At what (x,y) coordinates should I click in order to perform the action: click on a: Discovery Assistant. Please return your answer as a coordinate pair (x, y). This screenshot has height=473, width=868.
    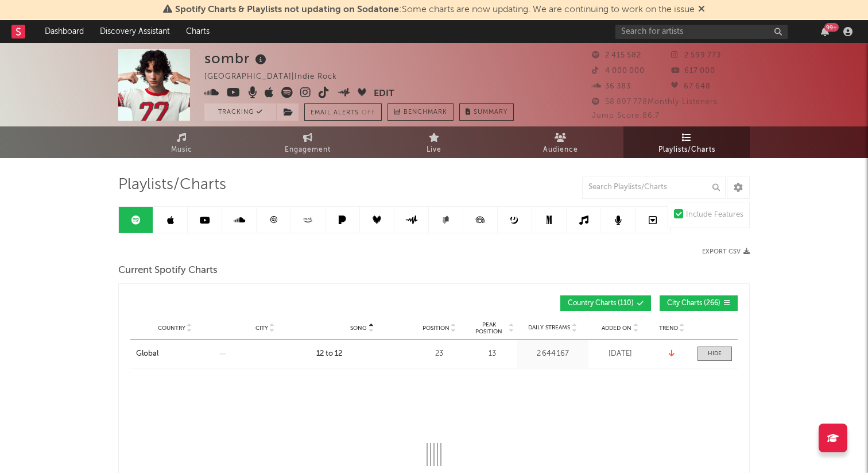
    Looking at the image, I should click on (135, 32).